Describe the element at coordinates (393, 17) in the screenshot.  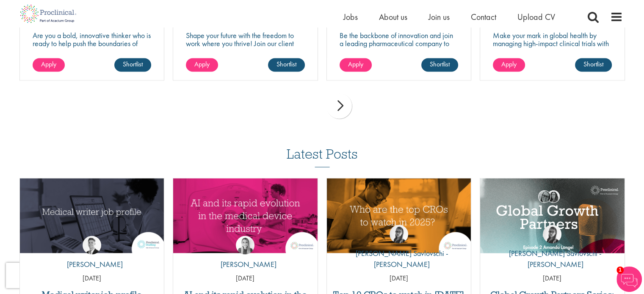
I see `a: About us` at that location.